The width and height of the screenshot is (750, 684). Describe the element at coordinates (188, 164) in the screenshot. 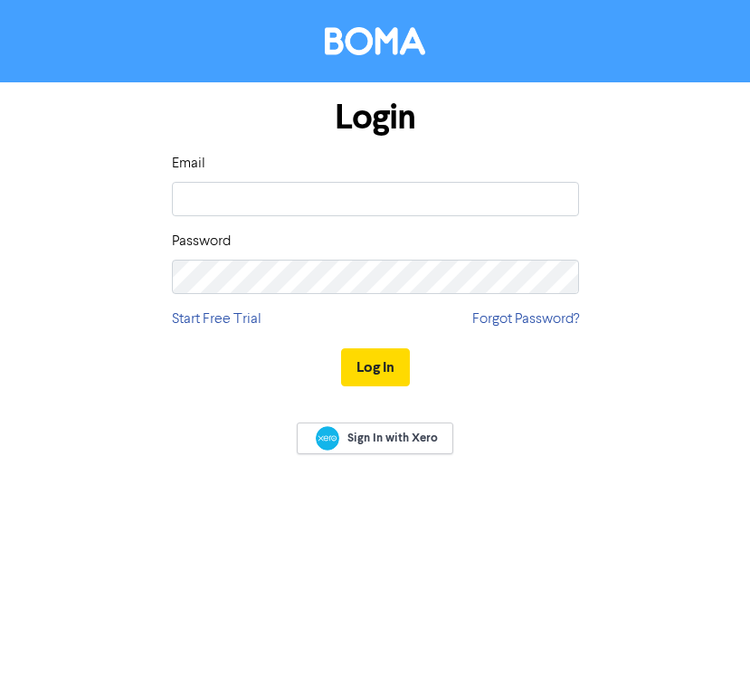

I see `label: Email` at that location.